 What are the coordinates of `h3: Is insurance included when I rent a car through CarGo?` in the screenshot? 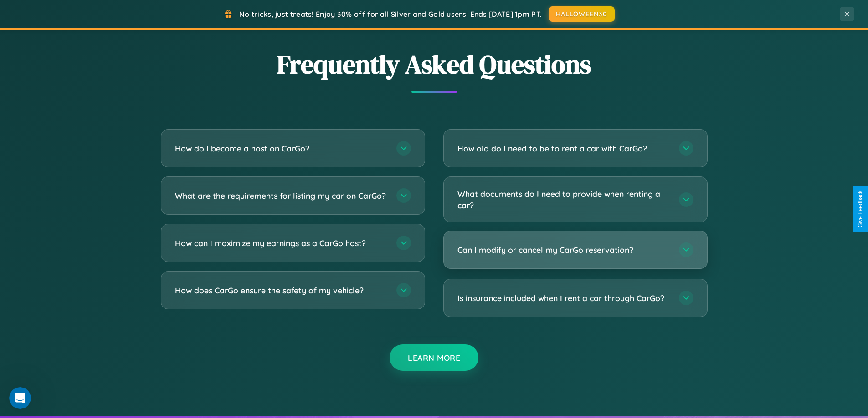 It's located at (563, 298).